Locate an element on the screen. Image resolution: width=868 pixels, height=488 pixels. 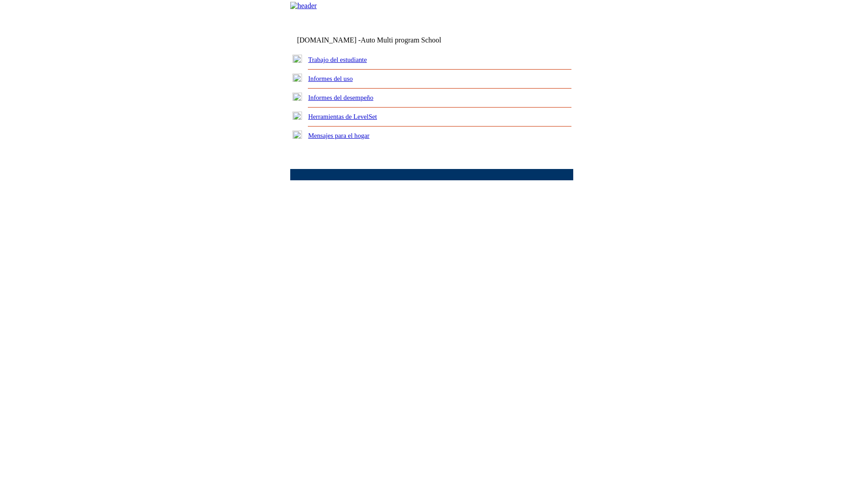
nobr: Auto Multi program School is located at coordinates (401, 40).